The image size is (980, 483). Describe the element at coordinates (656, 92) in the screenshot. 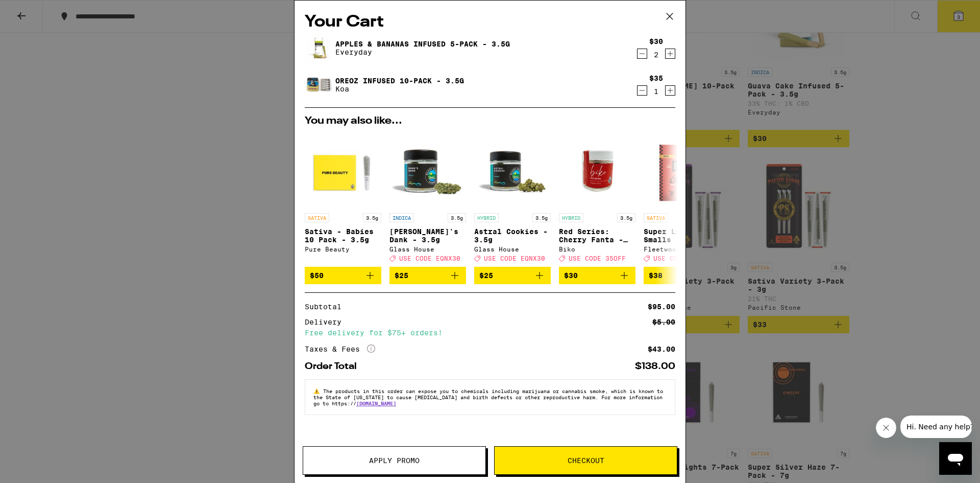

I see `div: 1` at that location.